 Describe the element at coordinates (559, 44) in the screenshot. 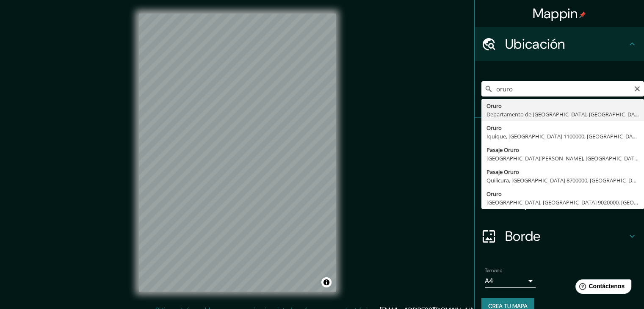

I see `div: Ubicación` at that location.